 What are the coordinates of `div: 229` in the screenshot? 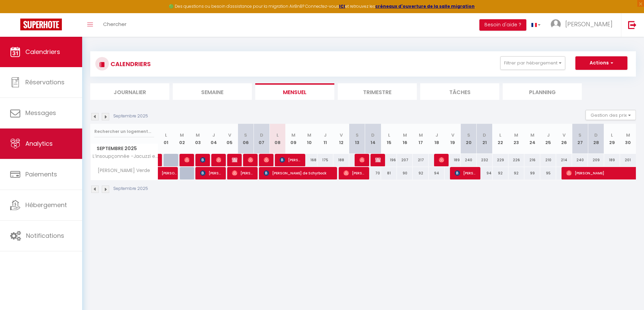 It's located at (500, 160).